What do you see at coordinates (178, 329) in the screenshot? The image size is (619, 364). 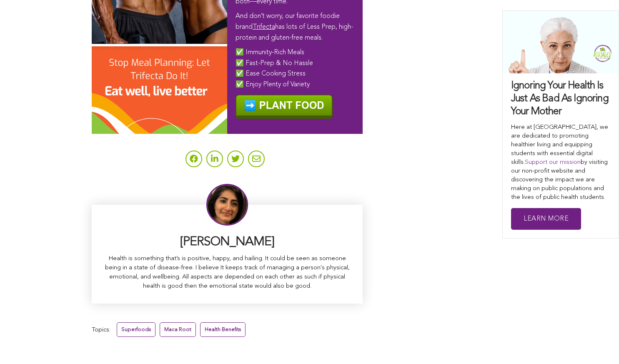 I see `a: Maca Root` at bounding box center [178, 329].